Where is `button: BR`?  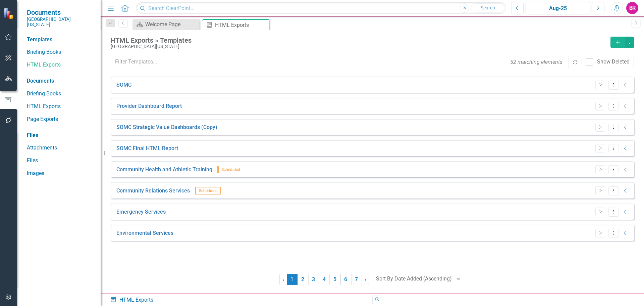 button: BR is located at coordinates (633, 8).